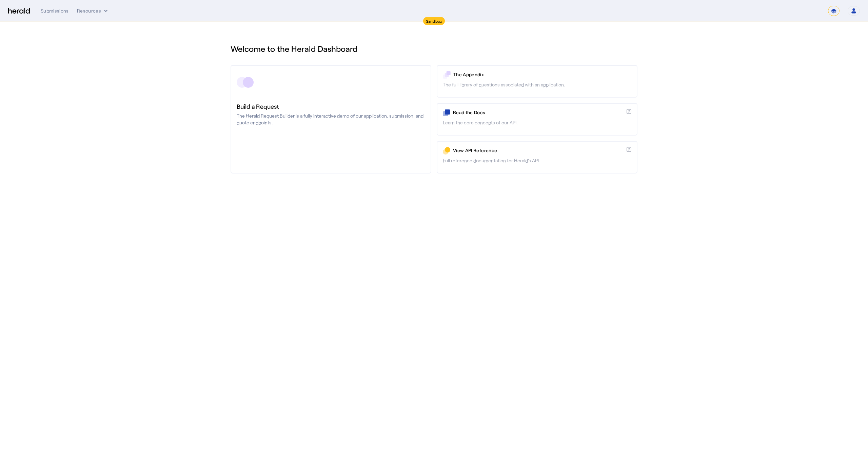 This screenshot has height=450, width=868. I want to click on h1: Welcome to the Herald Dashboard, so click(434, 49).